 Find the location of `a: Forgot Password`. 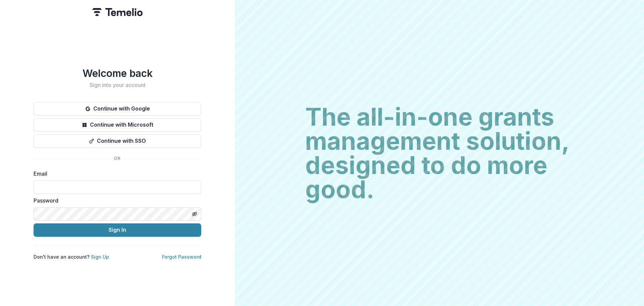

a: Forgot Password is located at coordinates (182, 256).